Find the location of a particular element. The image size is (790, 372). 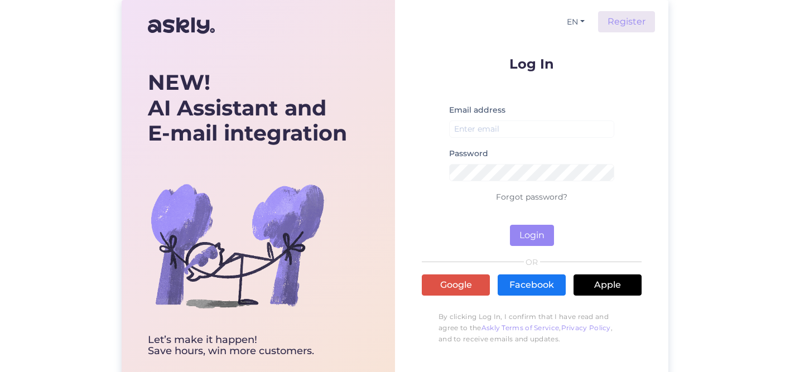

a: Privacy Policy is located at coordinates (586, 327).